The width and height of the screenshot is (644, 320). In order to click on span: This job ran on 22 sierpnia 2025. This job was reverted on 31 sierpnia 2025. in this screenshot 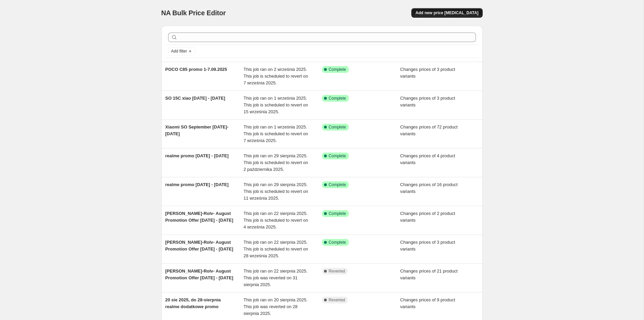, I will do `click(276, 277)`.